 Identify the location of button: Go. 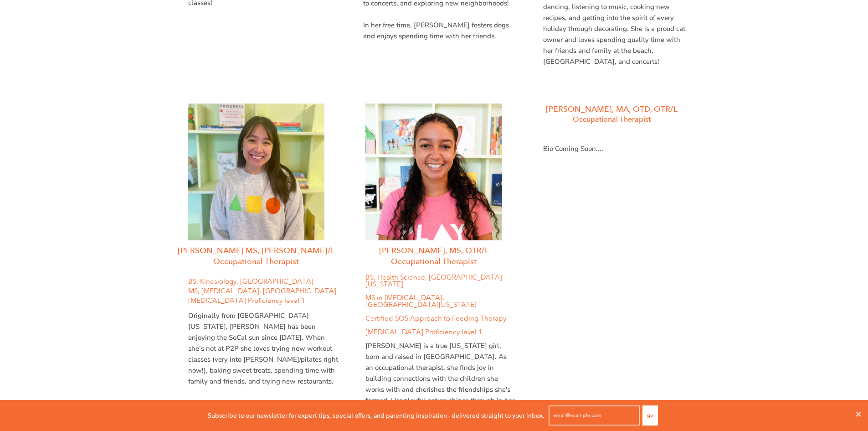
(650, 416).